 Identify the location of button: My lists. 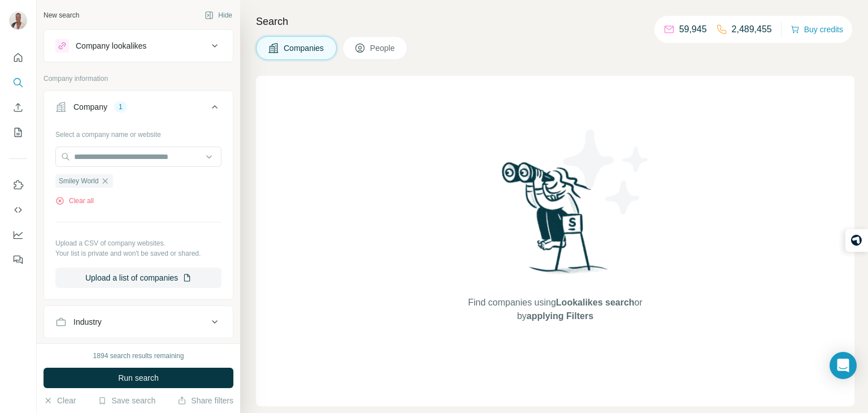
(19, 132).